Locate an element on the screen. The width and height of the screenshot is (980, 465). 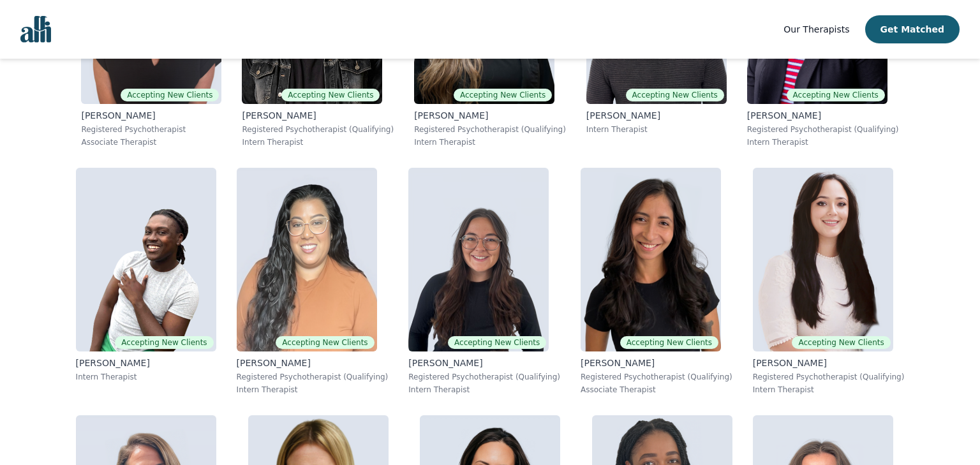
img: Haile_Mcbride is located at coordinates (478, 259).